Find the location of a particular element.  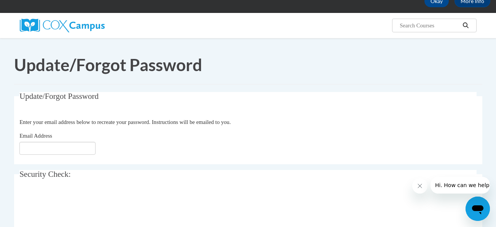

button: Search is located at coordinates (466, 26).